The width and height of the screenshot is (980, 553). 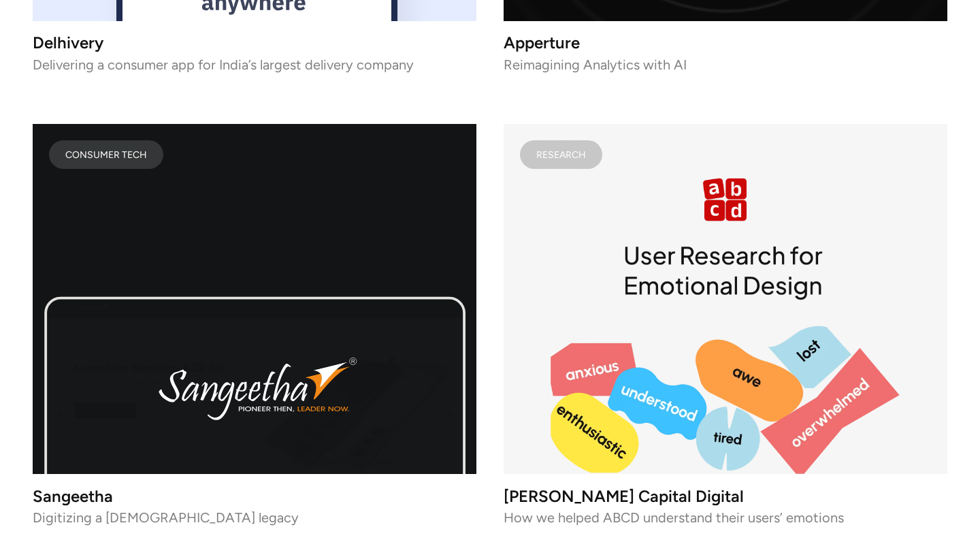 What do you see at coordinates (254, 43) in the screenshot?
I see `h3: Delhivery` at bounding box center [254, 43].